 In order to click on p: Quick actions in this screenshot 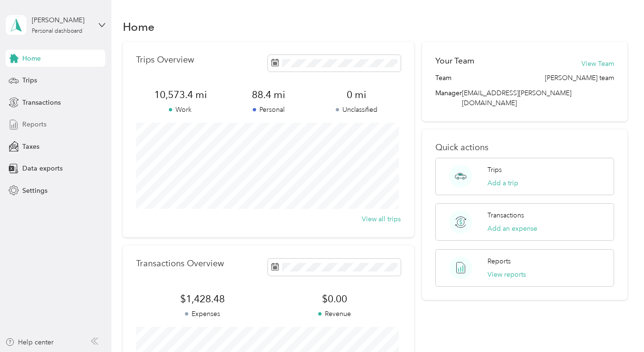, I will do `click(525, 148)`.